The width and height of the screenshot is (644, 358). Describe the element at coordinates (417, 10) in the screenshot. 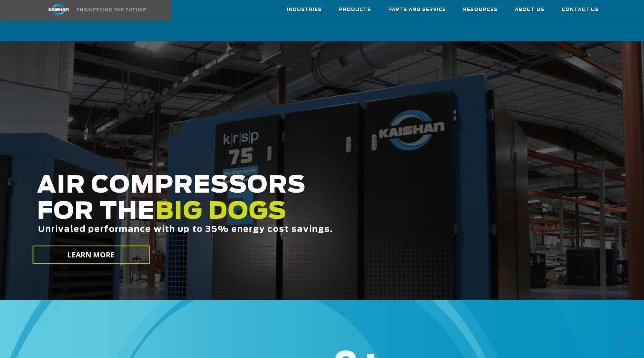

I see `a: Parts and Service` at that location.